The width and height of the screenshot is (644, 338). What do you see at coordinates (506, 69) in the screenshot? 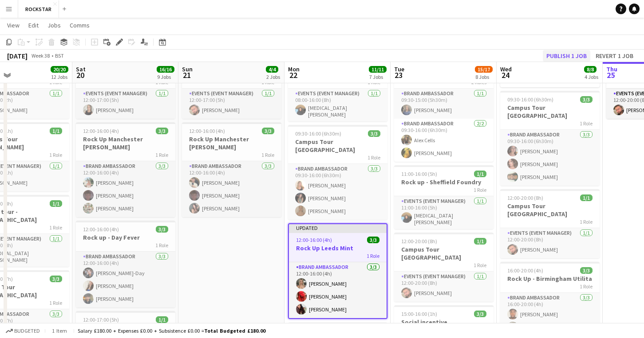
I see `span: Wed` at bounding box center [506, 69].